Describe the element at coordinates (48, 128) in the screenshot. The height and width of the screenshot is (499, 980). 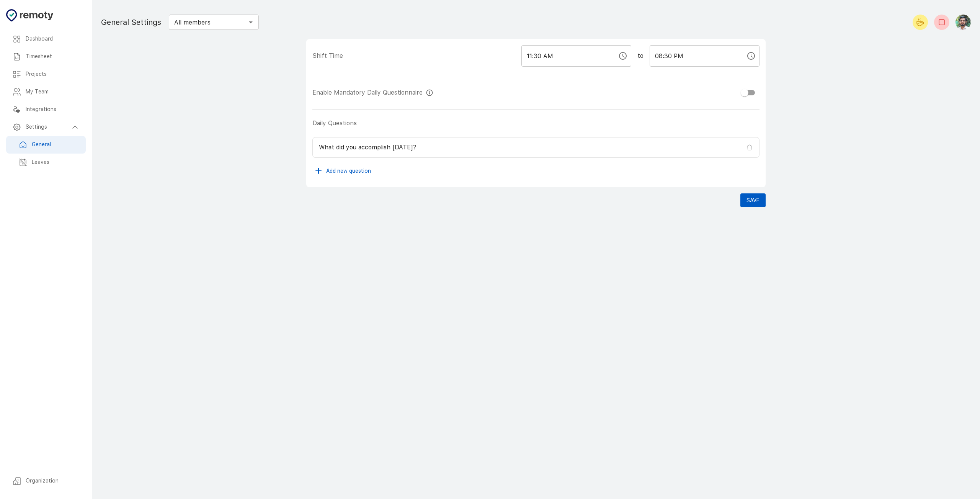
I see `h6: Settings` at that location.